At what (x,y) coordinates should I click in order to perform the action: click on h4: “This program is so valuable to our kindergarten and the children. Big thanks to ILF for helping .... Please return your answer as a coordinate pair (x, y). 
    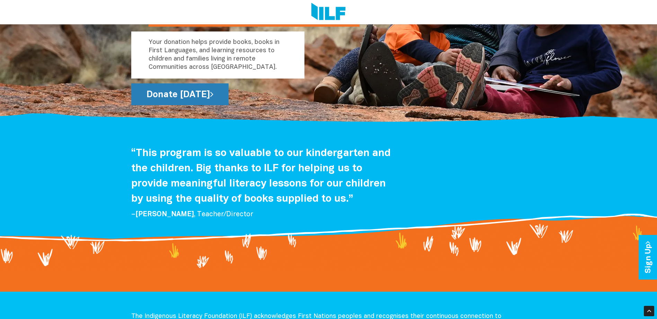
    Looking at the image, I should click on (261, 176).